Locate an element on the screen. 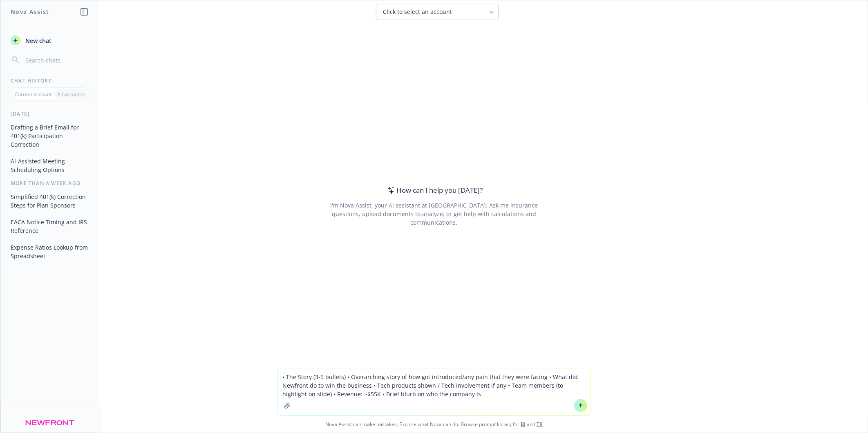  button: Expense Ratios Lookup from Spreadsheet is located at coordinates (49, 252).